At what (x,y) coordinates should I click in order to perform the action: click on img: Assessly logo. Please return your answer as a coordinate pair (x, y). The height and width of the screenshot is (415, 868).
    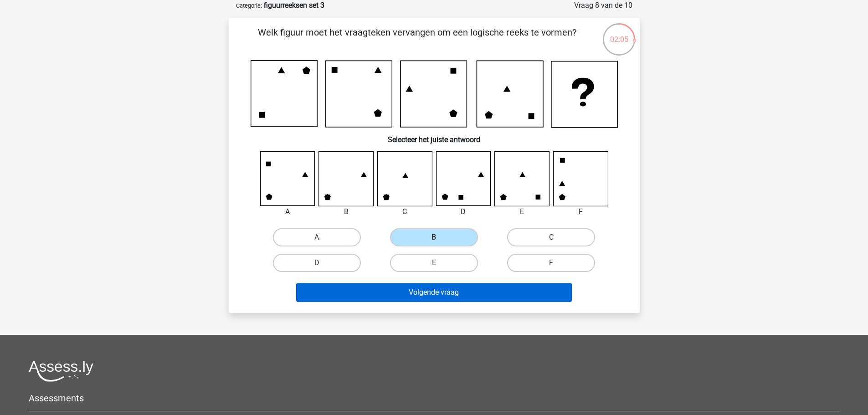
    Looking at the image, I should click on (61, 371).